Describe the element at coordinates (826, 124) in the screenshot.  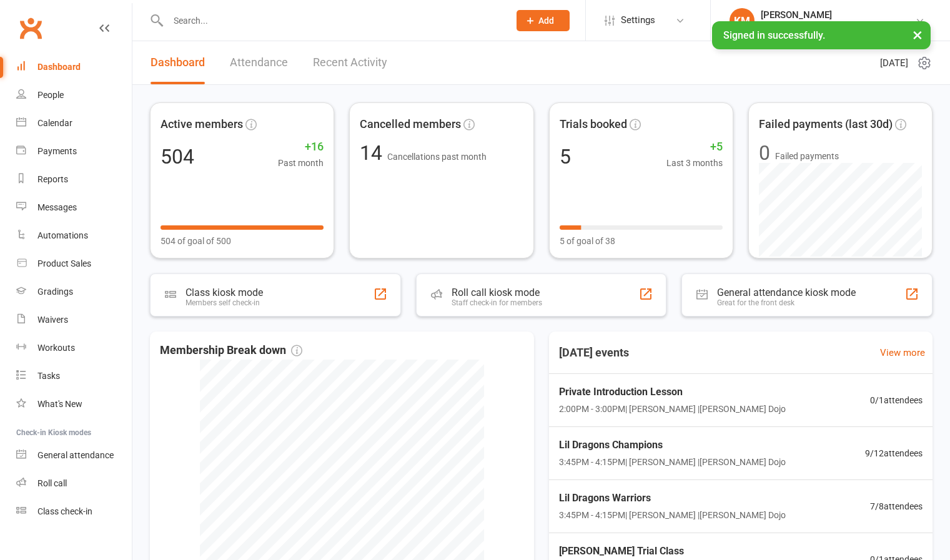
I see `span: Failed payments (last 30d)` at that location.